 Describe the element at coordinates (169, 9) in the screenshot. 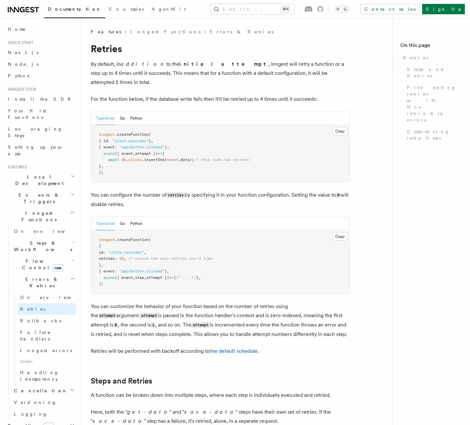

I see `span: AgentKit` at that location.